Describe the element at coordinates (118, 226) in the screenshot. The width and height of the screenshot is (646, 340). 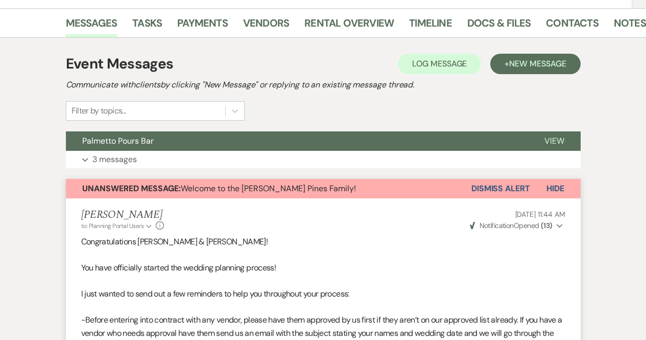
I see `button: to: Planning Portal Users` at that location.